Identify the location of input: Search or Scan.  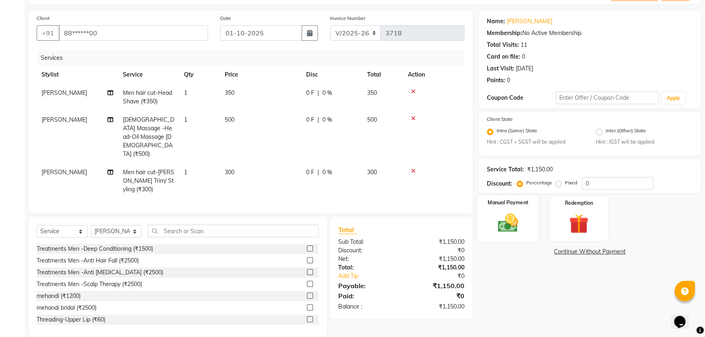
(233, 231).